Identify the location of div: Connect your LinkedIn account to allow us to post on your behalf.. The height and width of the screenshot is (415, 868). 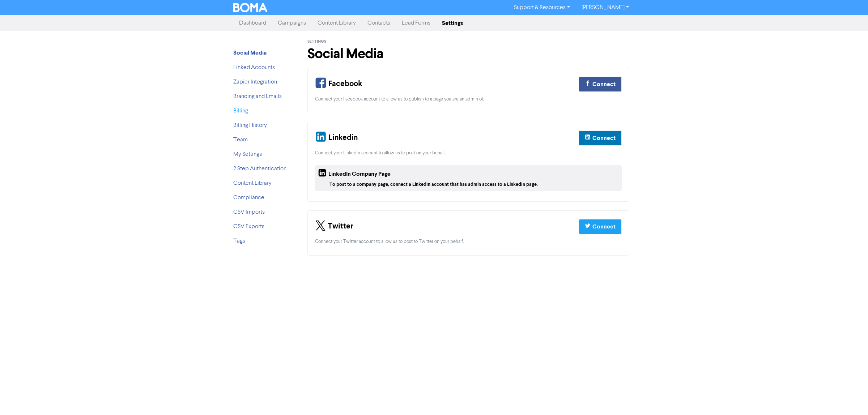
(469, 153).